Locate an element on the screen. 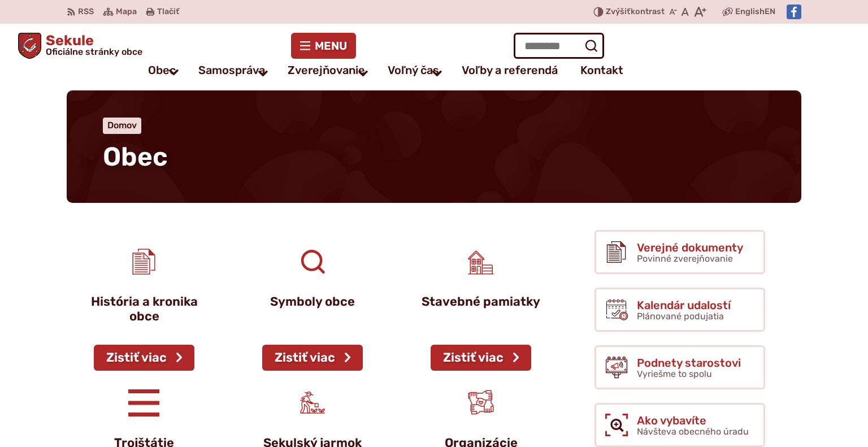  button: Otvoriť podmenu pre Zverejňovanie is located at coordinates (363, 73).